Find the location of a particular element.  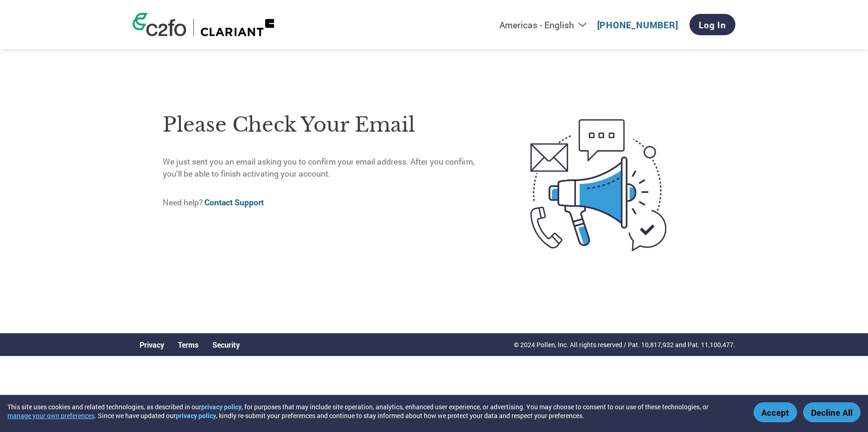

img: c2fo logo is located at coordinates (159, 25).